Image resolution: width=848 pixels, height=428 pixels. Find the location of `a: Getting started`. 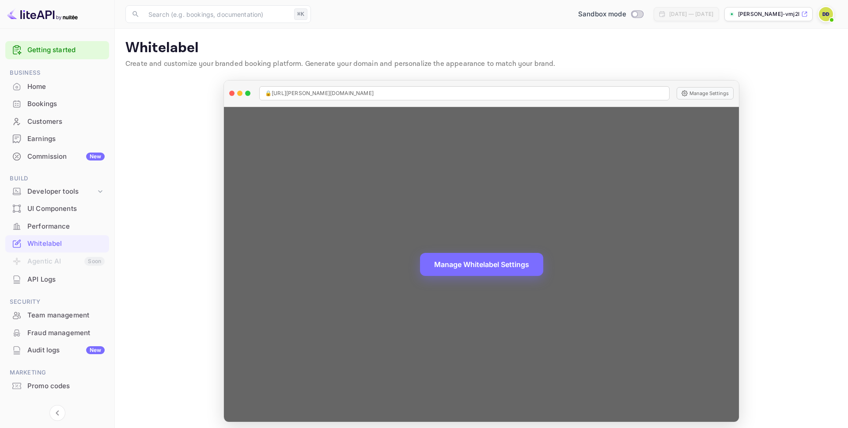

a: Getting started is located at coordinates (66, 50).